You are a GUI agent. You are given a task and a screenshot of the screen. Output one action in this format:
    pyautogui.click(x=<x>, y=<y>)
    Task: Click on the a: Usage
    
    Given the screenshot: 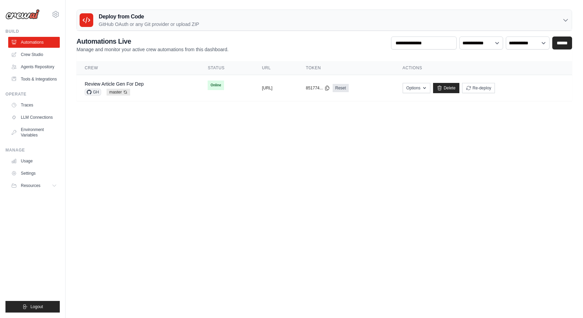 What is the action you would take?
    pyautogui.click(x=34, y=161)
    